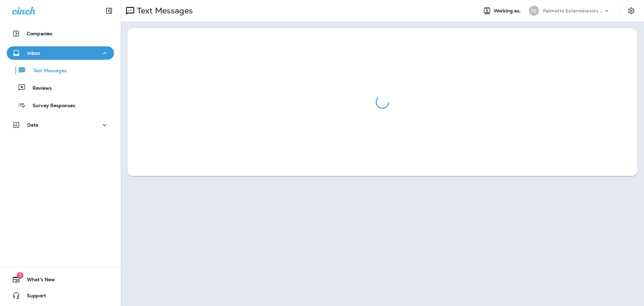 Image resolution: width=644 pixels, height=306 pixels. Describe the element at coordinates (61, 87) in the screenshot. I see `button: Reviews` at that location.